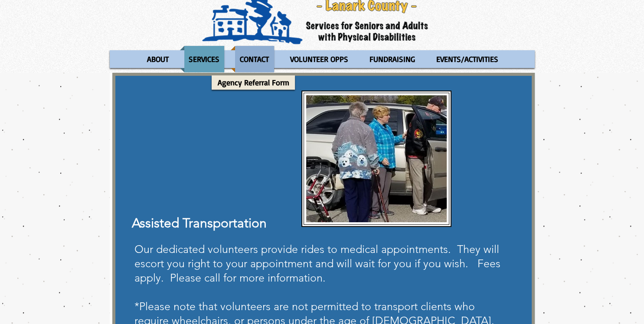 The image size is (644, 324). Describe the element at coordinates (158, 59) in the screenshot. I see `p: ABOUT` at that location.